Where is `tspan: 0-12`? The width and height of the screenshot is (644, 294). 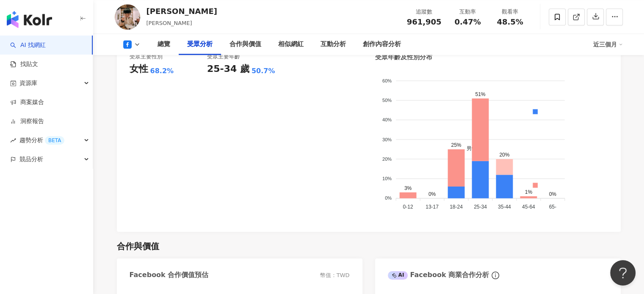
tspan: 0-12 is located at coordinates (407, 207).